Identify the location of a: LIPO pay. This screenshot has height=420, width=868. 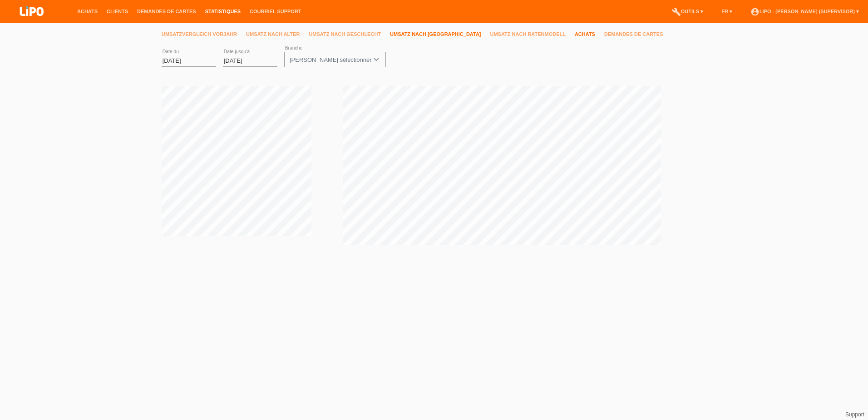
(32, 22).